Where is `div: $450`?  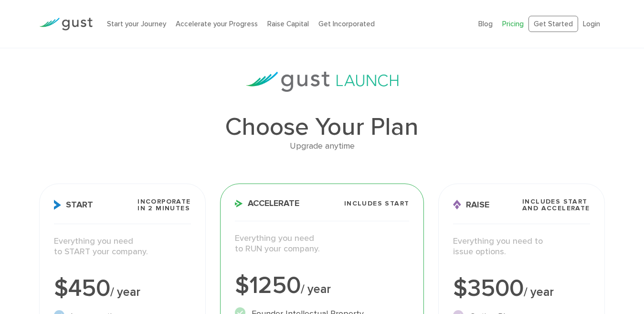
div: $450 is located at coordinates (122, 288).